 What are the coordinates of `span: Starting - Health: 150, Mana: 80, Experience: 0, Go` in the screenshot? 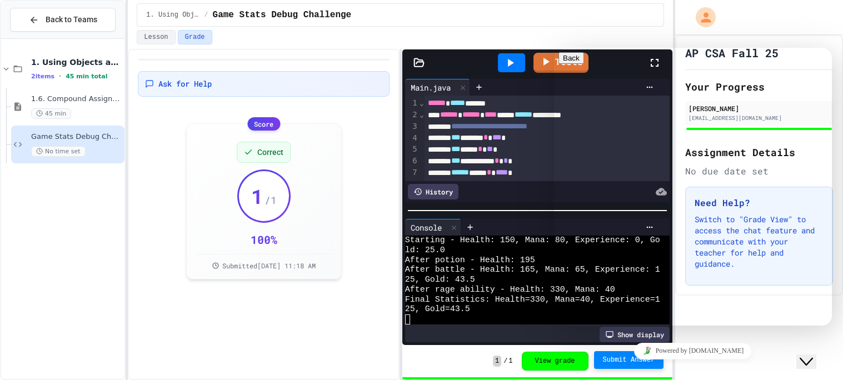 It's located at (532, 241).